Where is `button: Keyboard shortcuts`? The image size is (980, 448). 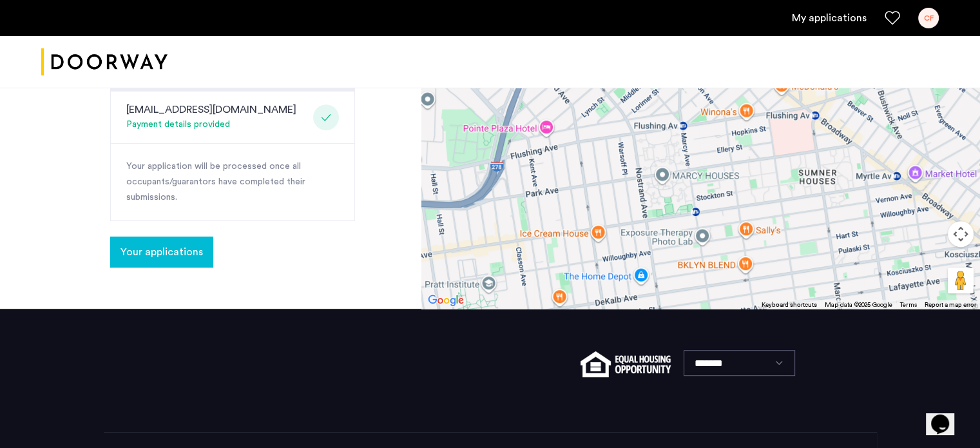 button: Keyboard shortcuts is located at coordinates (790, 305).